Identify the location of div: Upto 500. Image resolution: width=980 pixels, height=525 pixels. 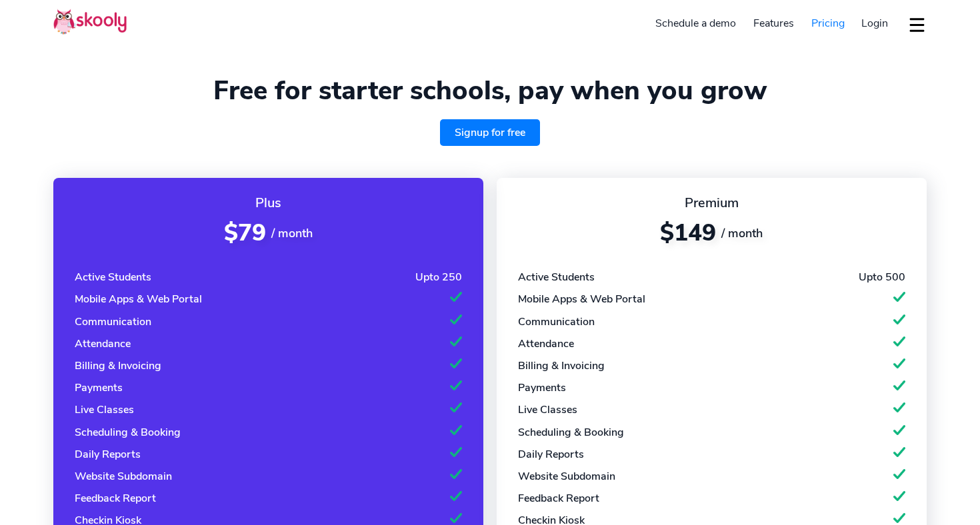
(882, 278).